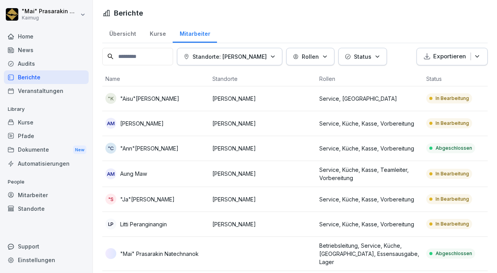 This screenshot has height=273, width=497. What do you see at coordinates (452, 56) in the screenshot?
I see `button: Exportieren` at bounding box center [452, 56].